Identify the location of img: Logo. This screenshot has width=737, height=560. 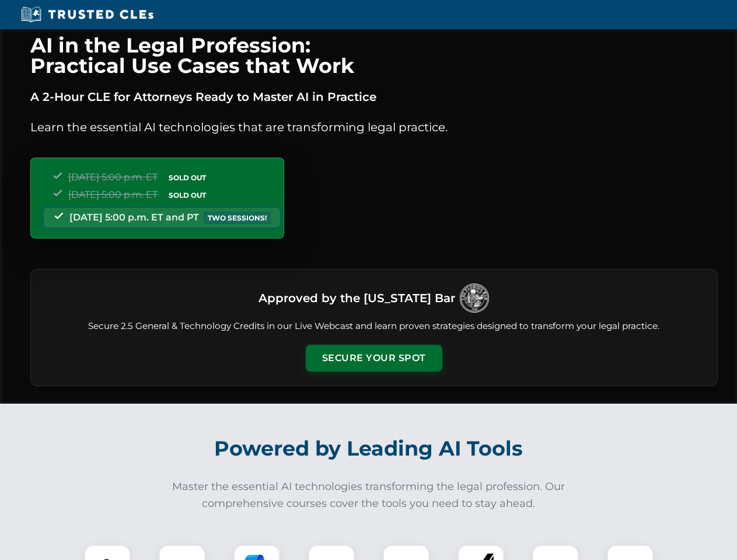
(474, 298).